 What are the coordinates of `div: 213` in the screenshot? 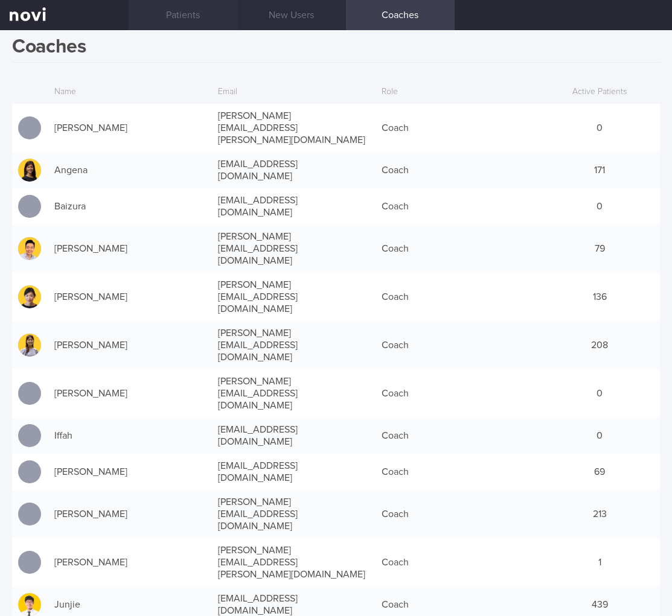 It's located at (599, 514).